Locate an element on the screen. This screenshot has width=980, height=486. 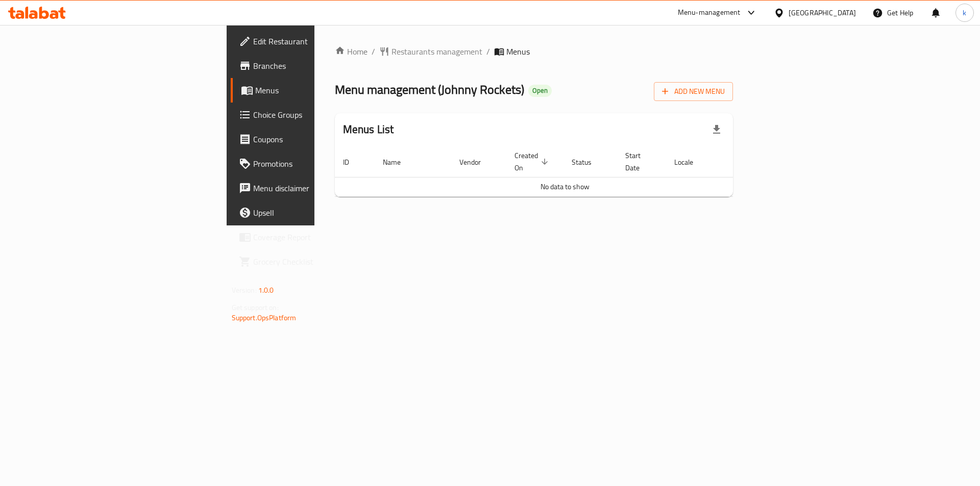
a: Coupons is located at coordinates (310, 139).